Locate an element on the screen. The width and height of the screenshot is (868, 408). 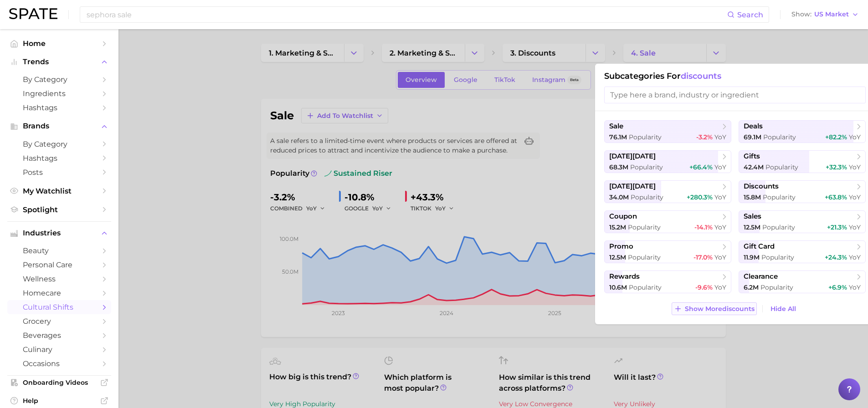
a: beauty is located at coordinates (59, 250).